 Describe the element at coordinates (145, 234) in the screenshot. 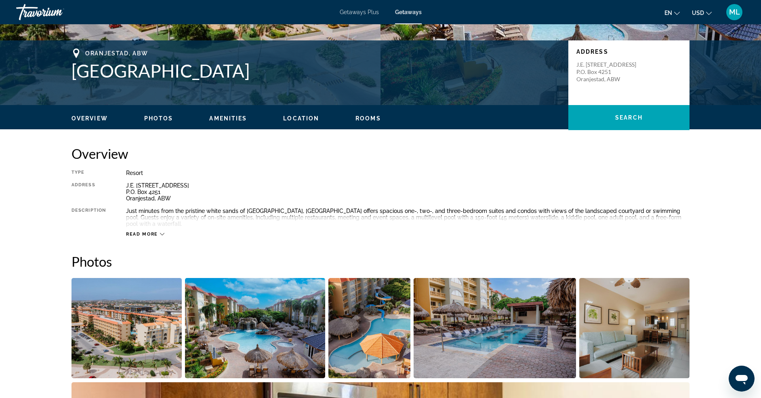

I see `button: Read more` at that location.